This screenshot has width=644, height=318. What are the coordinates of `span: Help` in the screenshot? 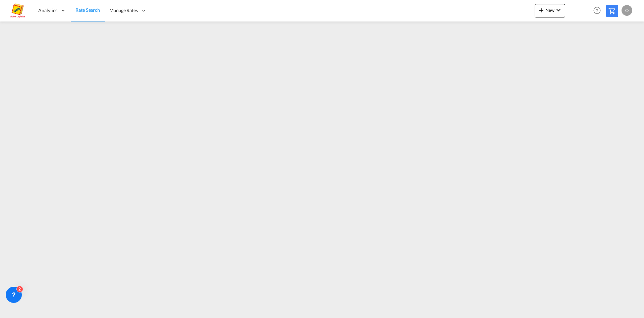 It's located at (597, 10).